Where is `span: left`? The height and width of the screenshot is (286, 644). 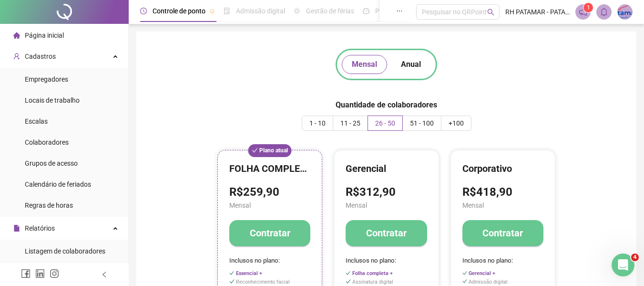
span: left is located at coordinates (104, 274).